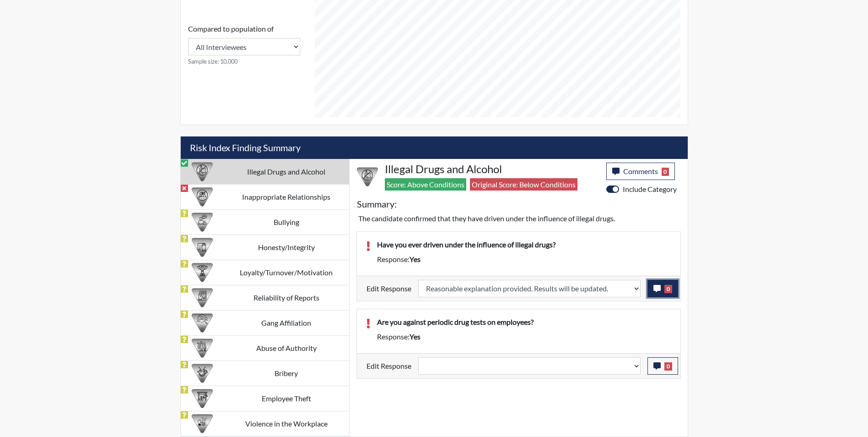  Describe the element at coordinates (202, 197) in the screenshot. I see `img: CATEGORY%20ICON-14.139f8ef7.png` at that location.